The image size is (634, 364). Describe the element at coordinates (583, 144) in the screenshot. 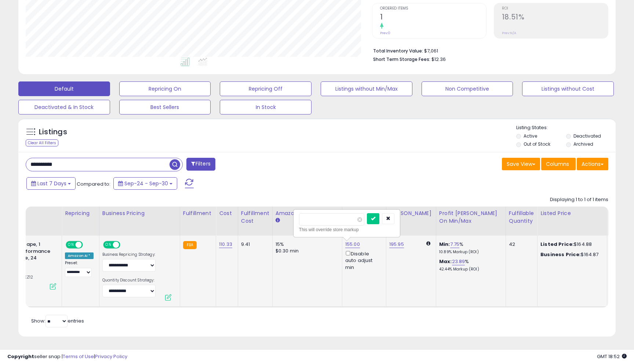

I see `label: Archived` at that location.